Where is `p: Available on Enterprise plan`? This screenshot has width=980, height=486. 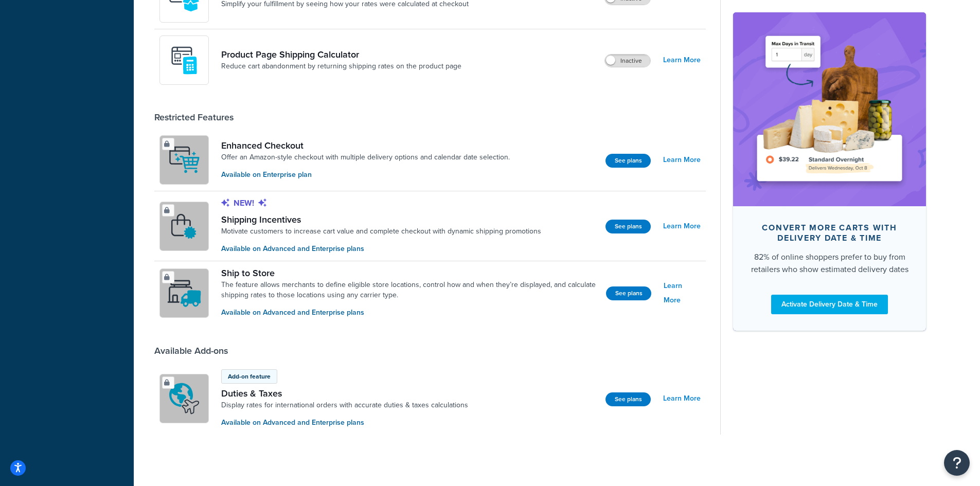 p: Available on Enterprise plan is located at coordinates (365, 175).